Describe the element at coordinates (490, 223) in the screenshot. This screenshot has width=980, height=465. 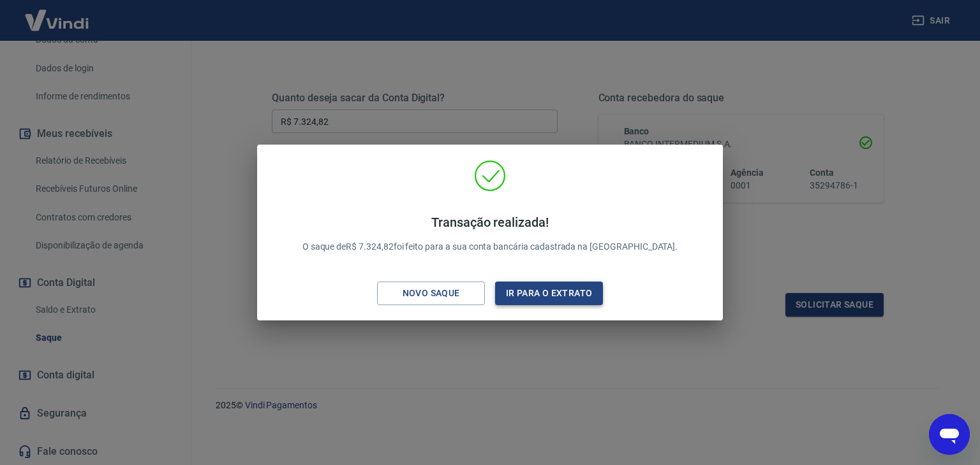
I see `h4: Transação realizada!` at that location.